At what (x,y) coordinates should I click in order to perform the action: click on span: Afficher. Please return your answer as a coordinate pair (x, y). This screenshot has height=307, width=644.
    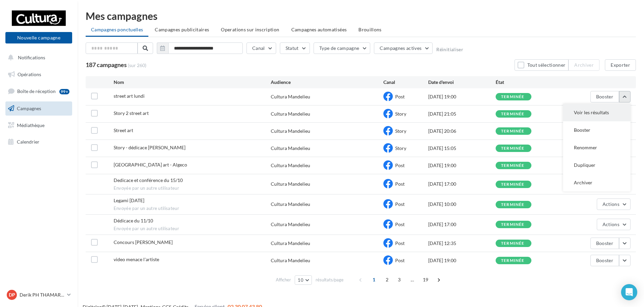
    Looking at the image, I should click on (283, 280).